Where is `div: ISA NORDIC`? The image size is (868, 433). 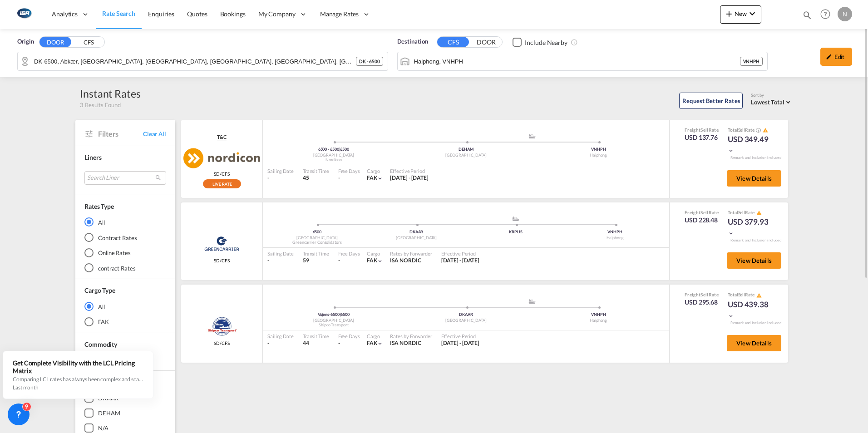 div: ISA NORDIC is located at coordinates (411, 343).